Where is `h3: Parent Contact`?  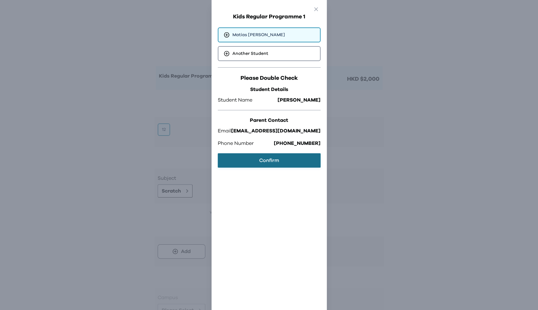 h3: Parent Contact is located at coordinates (269, 120).